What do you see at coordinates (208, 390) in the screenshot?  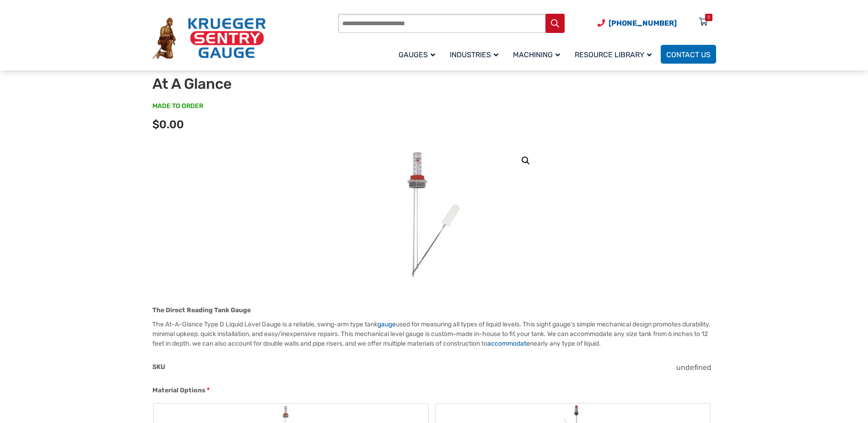 I see `abbr: required` at bounding box center [208, 390].